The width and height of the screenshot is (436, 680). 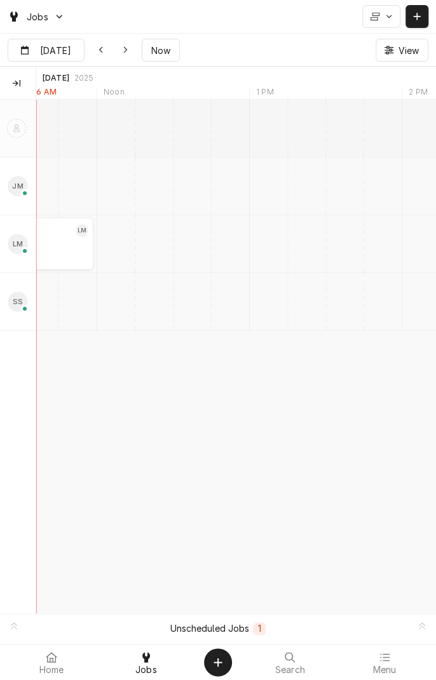 What do you see at coordinates (384, 663) in the screenshot?
I see `a: Menu` at bounding box center [384, 663].